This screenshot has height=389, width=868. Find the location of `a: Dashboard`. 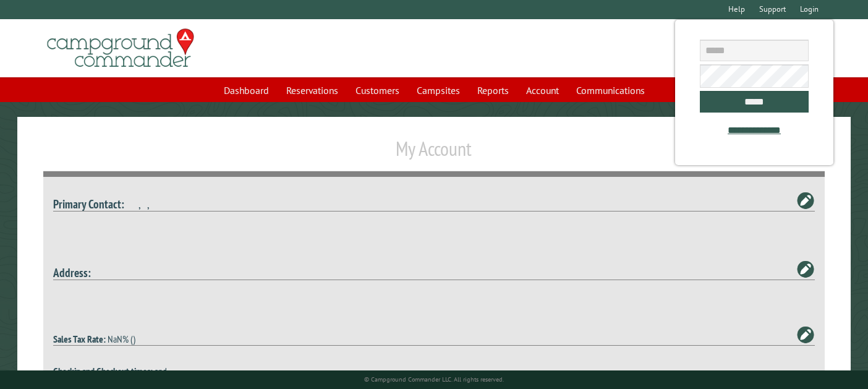

a: Dashboard is located at coordinates (246, 90).